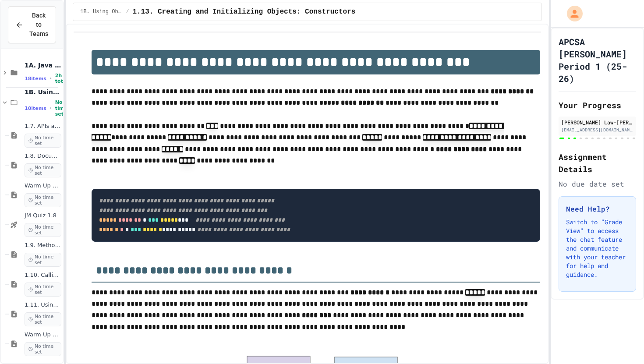 The height and width of the screenshot is (364, 644). What do you see at coordinates (32, 25) in the screenshot?
I see `button: Back to Teams` at bounding box center [32, 25].